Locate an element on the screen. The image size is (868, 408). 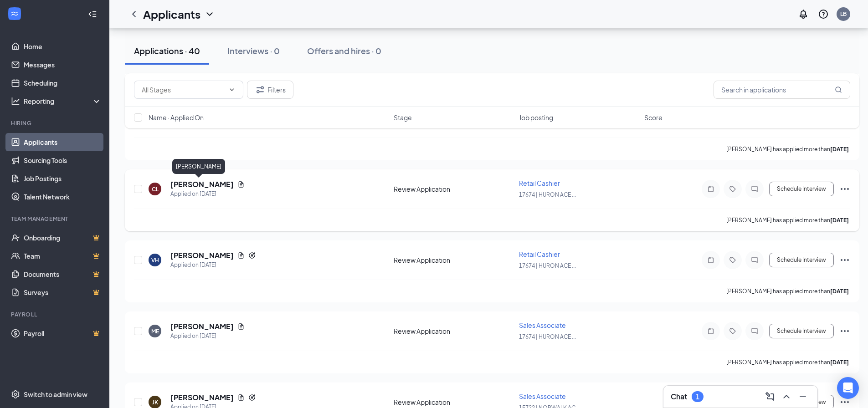
button: ChevronUp is located at coordinates (787, 397).